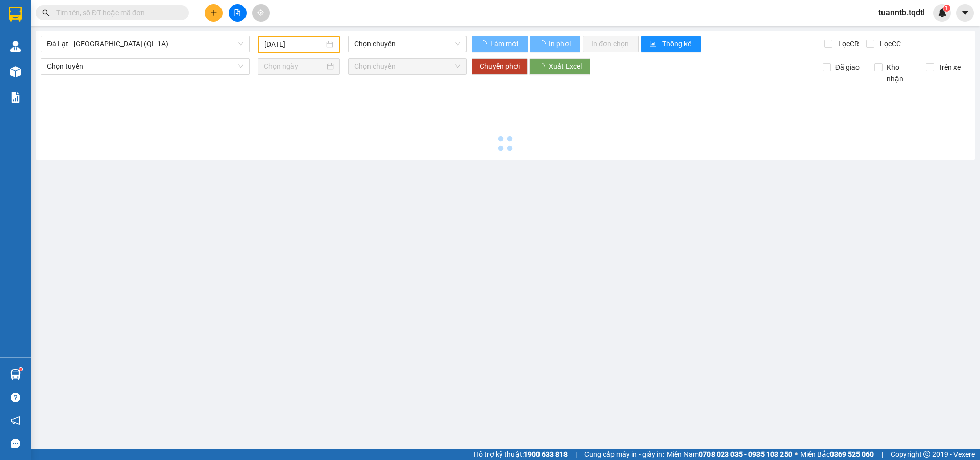 Image resolution: width=980 pixels, height=460 pixels. Describe the element at coordinates (116, 13) in the screenshot. I see `input: Tìm tên, số ĐT hoặc mã đơn` at that location.